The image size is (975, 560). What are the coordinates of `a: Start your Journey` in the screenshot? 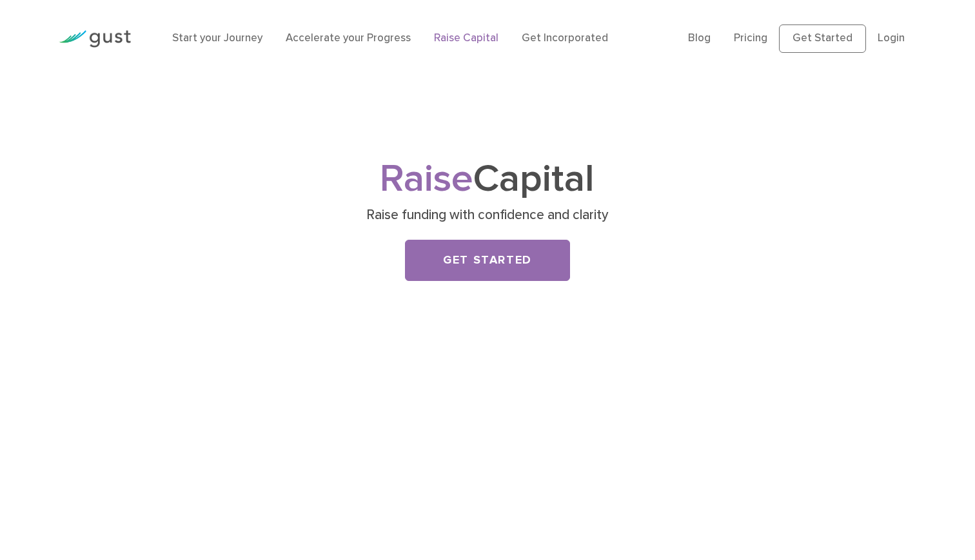 It's located at (218, 38).